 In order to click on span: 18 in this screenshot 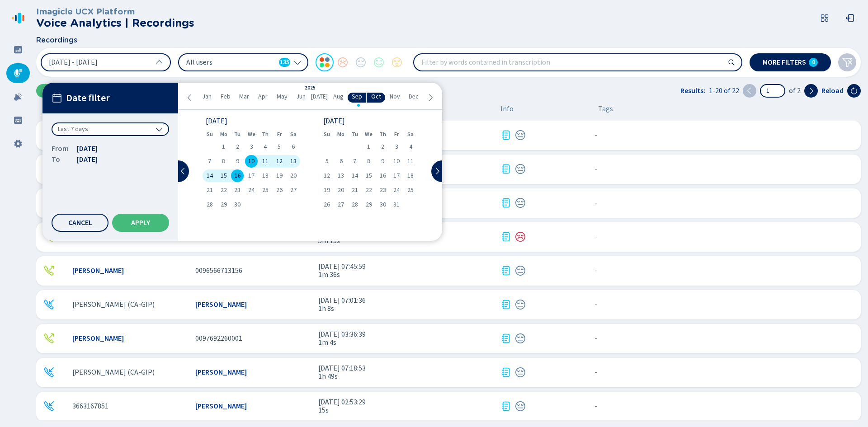, I will do `click(265, 176)`.